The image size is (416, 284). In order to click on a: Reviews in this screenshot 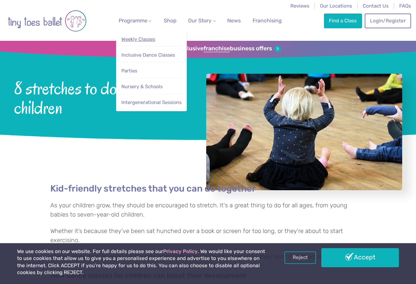, I will do `click(300, 6)`.